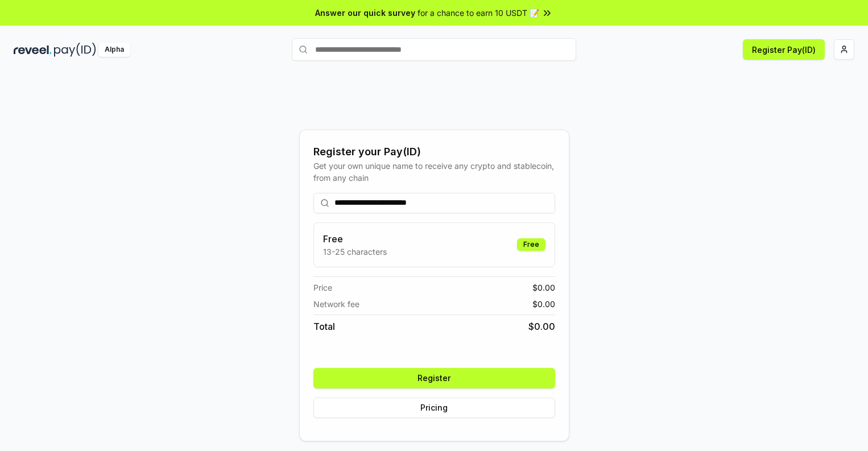 The height and width of the screenshot is (451, 868). I want to click on img: reveel_dark, so click(32, 49).